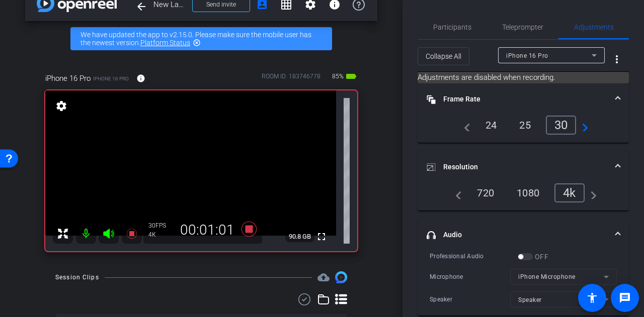  Describe the element at coordinates (523, 99) in the screenshot. I see `mat-expansion-panel-header: Frame Rate` at that location.